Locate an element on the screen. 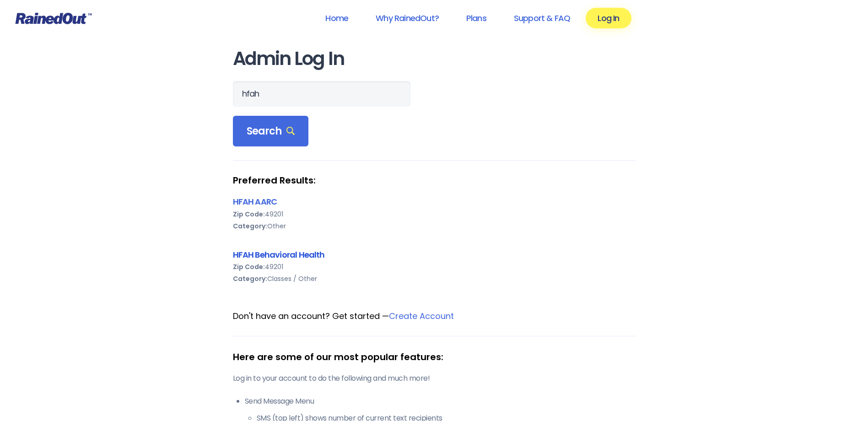 Image resolution: width=868 pixels, height=421 pixels. a: Why RainedOut? is located at coordinates (407, 18).